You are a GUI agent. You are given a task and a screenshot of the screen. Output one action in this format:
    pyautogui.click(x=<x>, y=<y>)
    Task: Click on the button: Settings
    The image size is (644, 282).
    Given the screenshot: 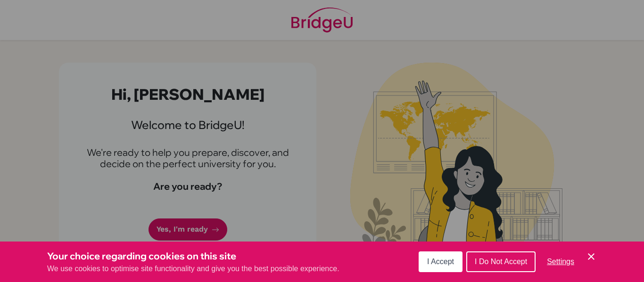 What is the action you would take?
    pyautogui.click(x=561, y=262)
    